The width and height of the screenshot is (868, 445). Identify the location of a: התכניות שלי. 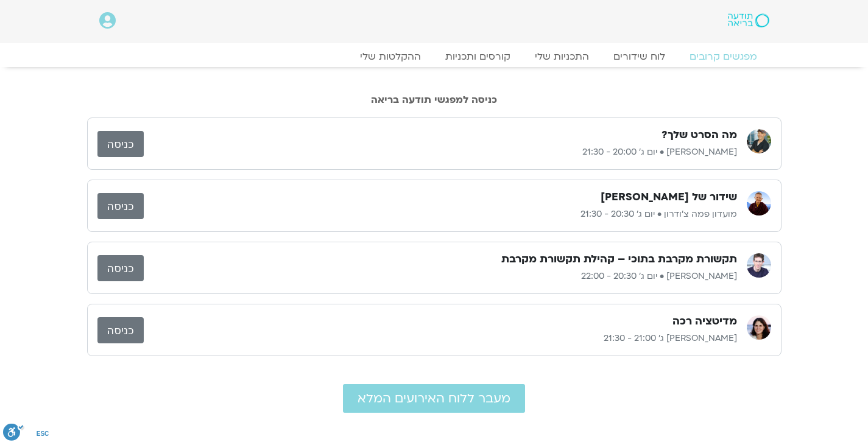
(562, 56).